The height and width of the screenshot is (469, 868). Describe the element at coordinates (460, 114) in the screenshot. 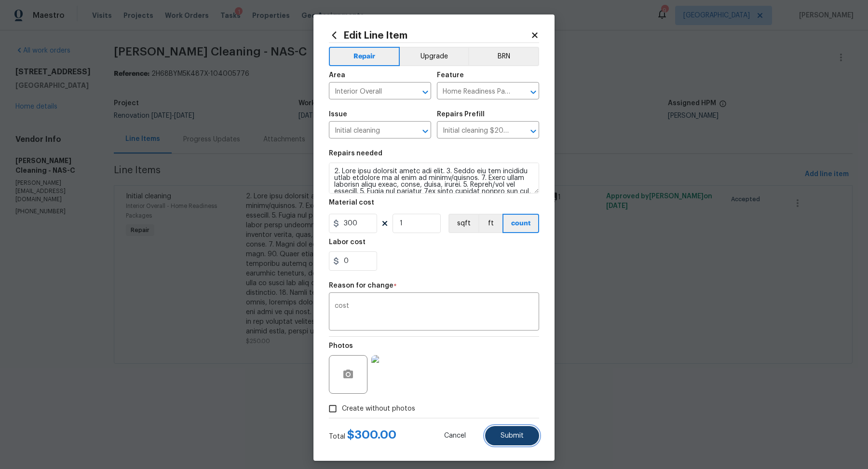

I see `h5: Repairs Prefill` at that location.